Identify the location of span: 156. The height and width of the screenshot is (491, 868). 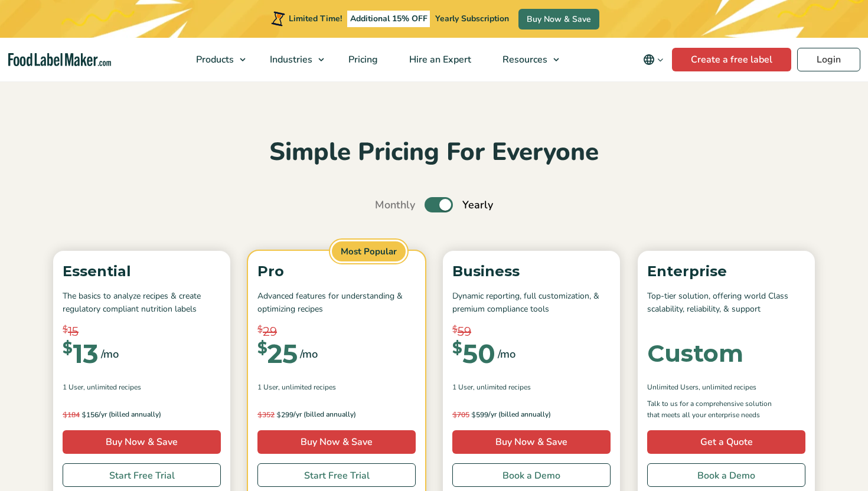
(81, 415).